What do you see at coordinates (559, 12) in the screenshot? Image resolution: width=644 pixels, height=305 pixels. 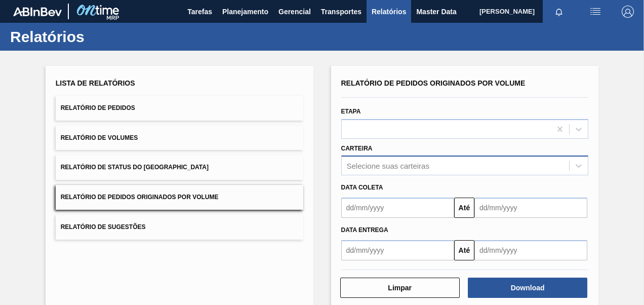 I see `button: Notificações` at bounding box center [559, 12].